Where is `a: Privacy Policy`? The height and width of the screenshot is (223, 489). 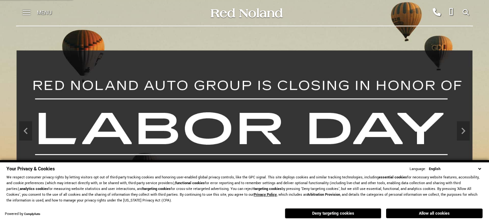 a: Privacy Policy is located at coordinates (265, 195).